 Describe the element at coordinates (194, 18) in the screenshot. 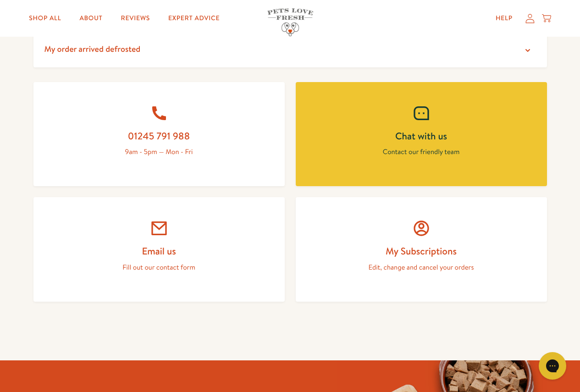

I see `a: Expert Advice` at that location.